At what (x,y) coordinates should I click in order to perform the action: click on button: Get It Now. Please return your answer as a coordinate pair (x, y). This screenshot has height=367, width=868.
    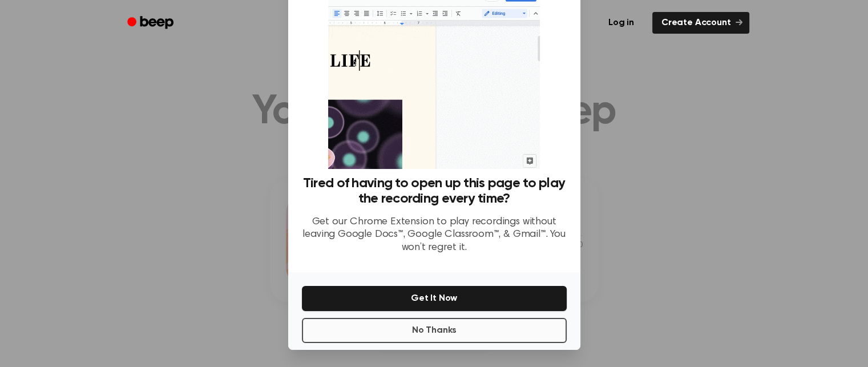
    Looking at the image, I should click on (434, 299).